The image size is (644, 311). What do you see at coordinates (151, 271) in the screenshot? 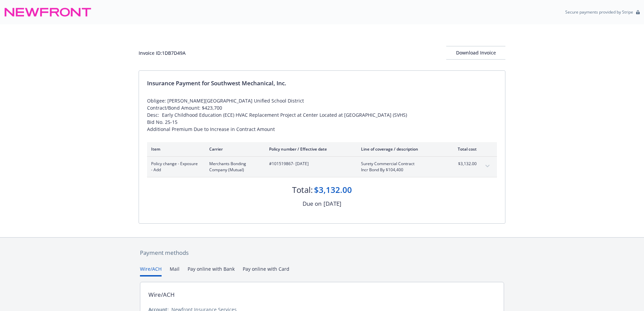
I see `button: Wire/ACH` at bounding box center [151, 271].